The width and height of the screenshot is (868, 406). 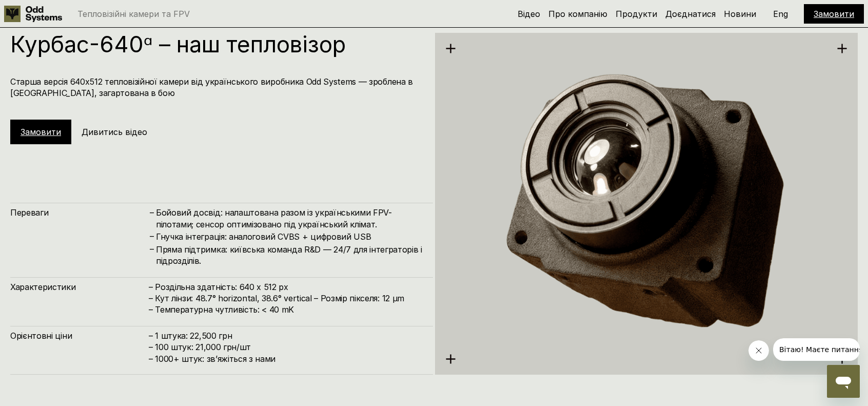 What do you see at coordinates (578, 14) in the screenshot?
I see `a: Про компанію` at bounding box center [578, 14].